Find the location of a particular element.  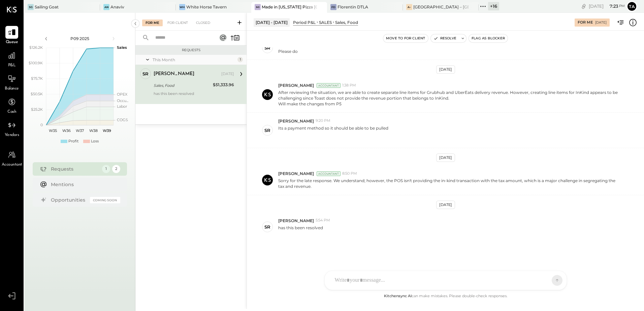

a: Accountant is located at coordinates (12, 158).